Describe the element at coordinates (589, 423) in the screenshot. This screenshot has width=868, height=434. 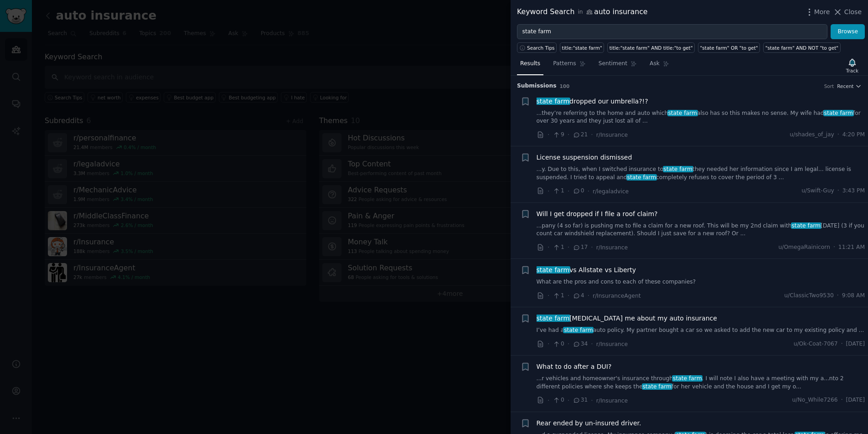
I see `a: Rear ended by un-insured driver.` at that location.